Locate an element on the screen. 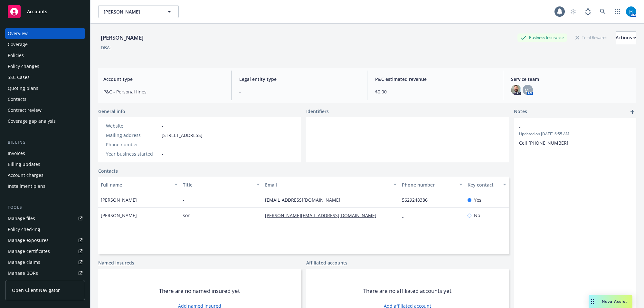 The width and height of the screenshot is (644, 308). span: Manage exposures is located at coordinates (45, 240).